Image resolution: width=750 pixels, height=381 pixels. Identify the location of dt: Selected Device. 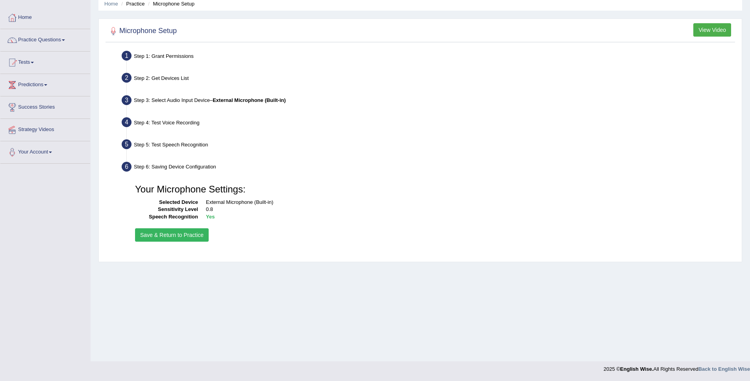
(167, 202).